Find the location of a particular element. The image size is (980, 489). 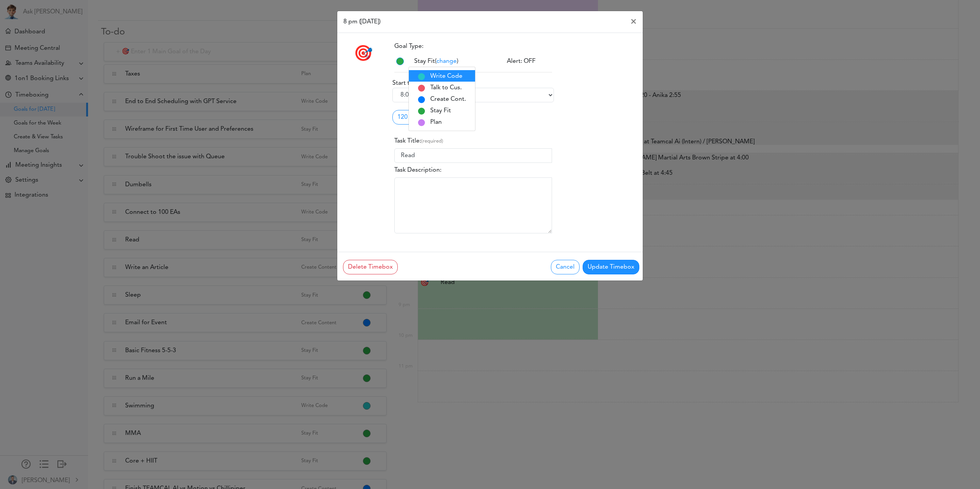

a: 120 min is located at coordinates (409, 117).